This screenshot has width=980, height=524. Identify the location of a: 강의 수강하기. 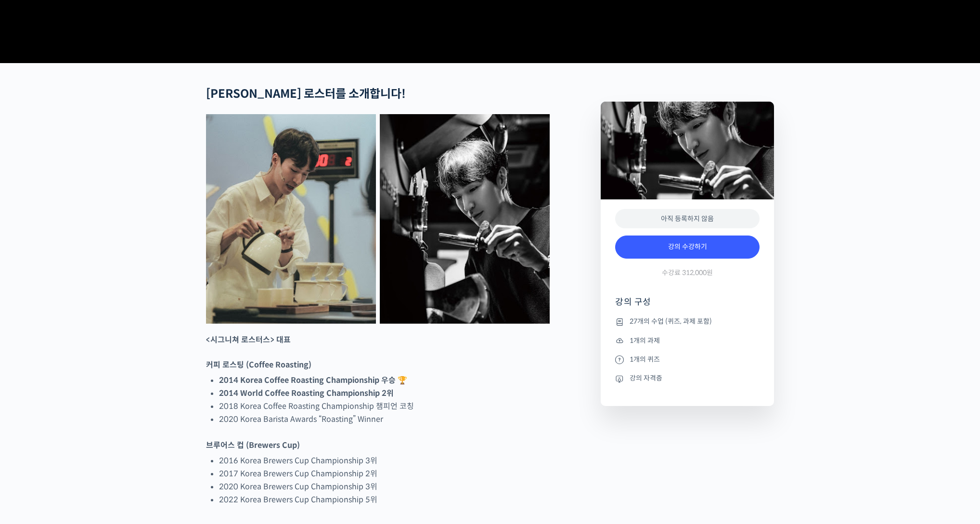
(687, 247).